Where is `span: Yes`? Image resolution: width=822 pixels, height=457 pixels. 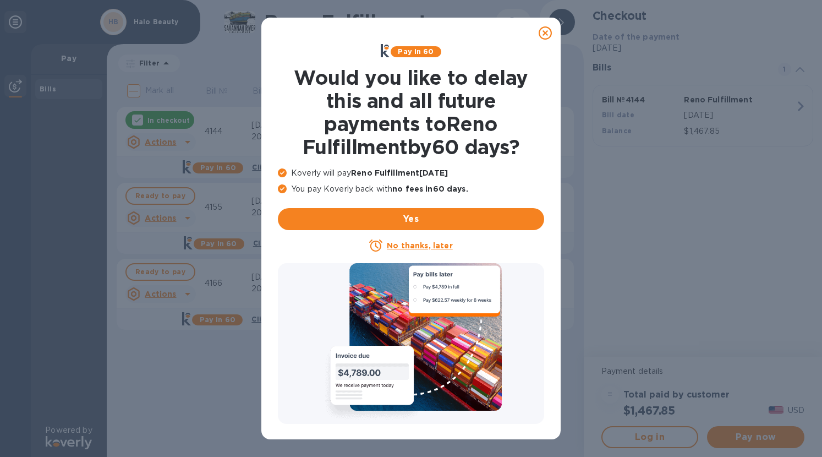
span: Yes is located at coordinates (411, 219).